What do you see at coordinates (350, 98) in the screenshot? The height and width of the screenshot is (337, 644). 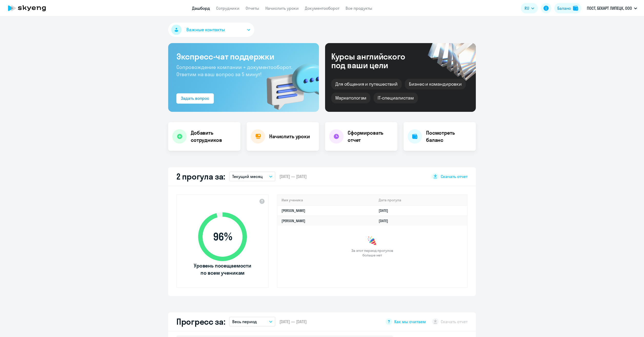 I see `div: Маркетологам` at bounding box center [350, 98].